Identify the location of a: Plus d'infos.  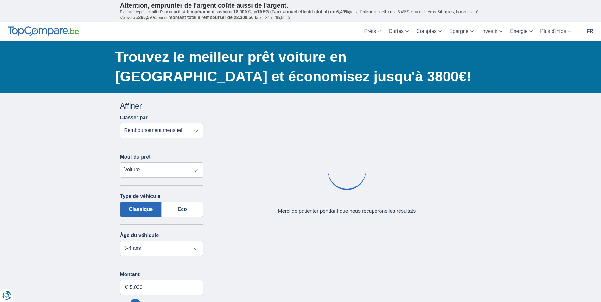
(555, 31).